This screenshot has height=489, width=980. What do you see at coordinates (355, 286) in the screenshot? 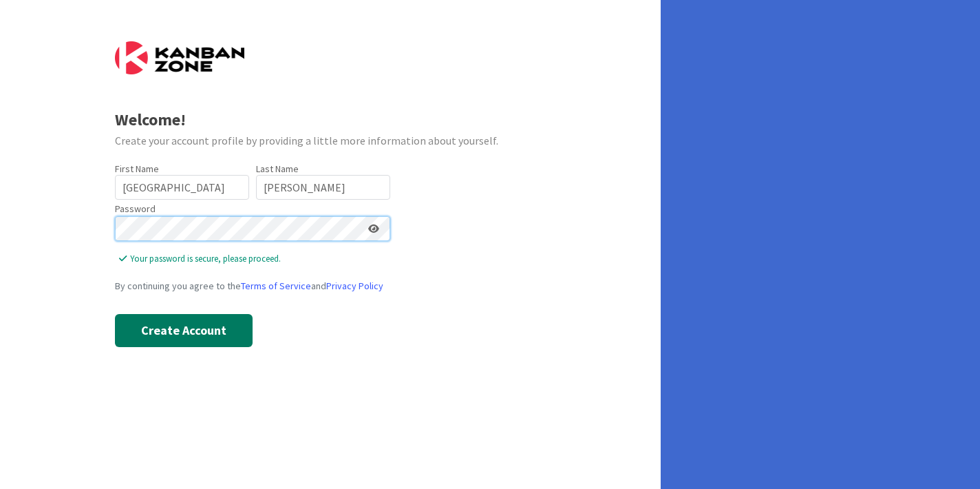
I see `a: Privacy Policy` at bounding box center [355, 286].